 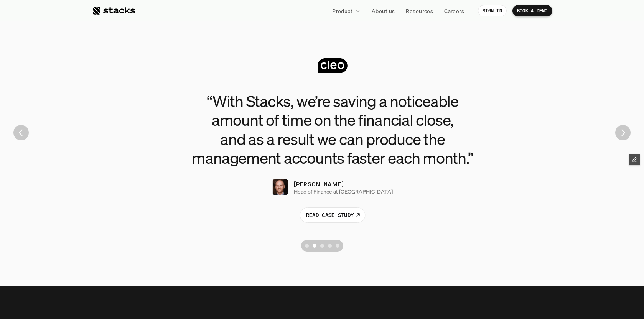 I want to click on button: Next, so click(x=623, y=133).